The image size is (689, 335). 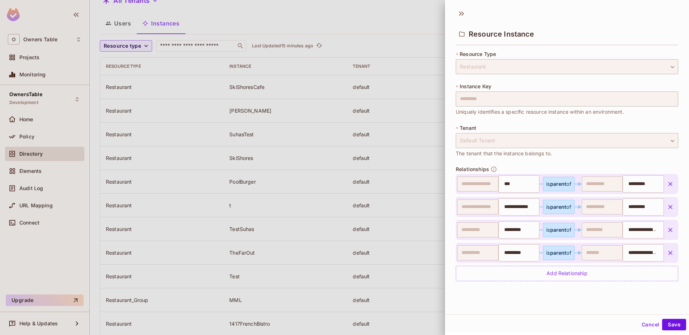 I want to click on span: Resource Instance, so click(x=501, y=34).